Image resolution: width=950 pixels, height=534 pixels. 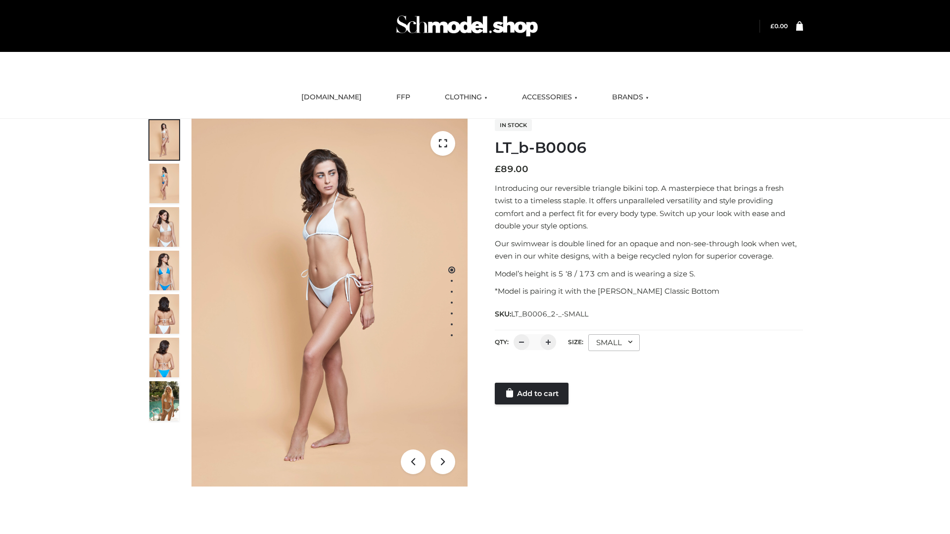 What do you see at coordinates (164, 271) in the screenshot?
I see `img: ArielClassicBikiniTop_CloudNine_AzureSky_OW114ECO_4-scaled.jpg` at bounding box center [164, 271].